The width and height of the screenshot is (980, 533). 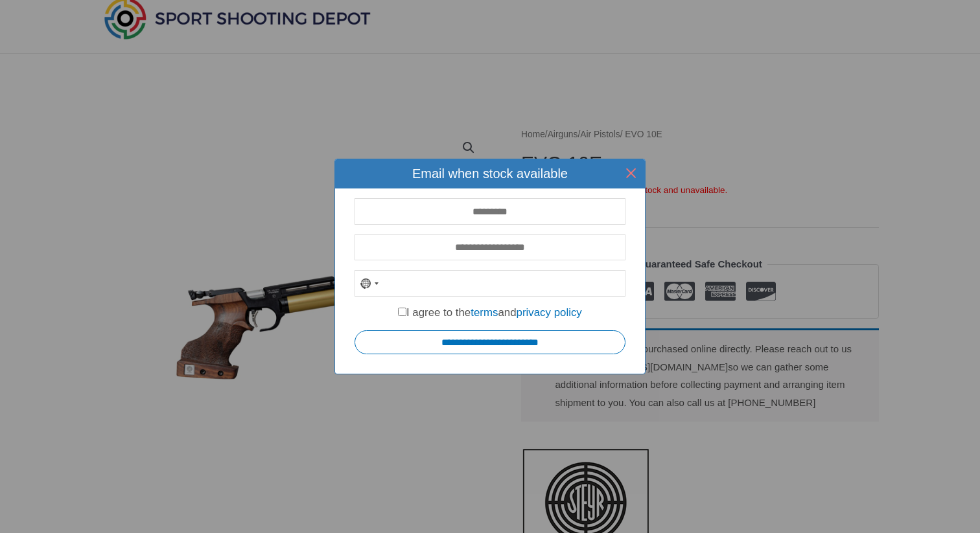 I want to click on button: Close this dialog, so click(x=631, y=173).